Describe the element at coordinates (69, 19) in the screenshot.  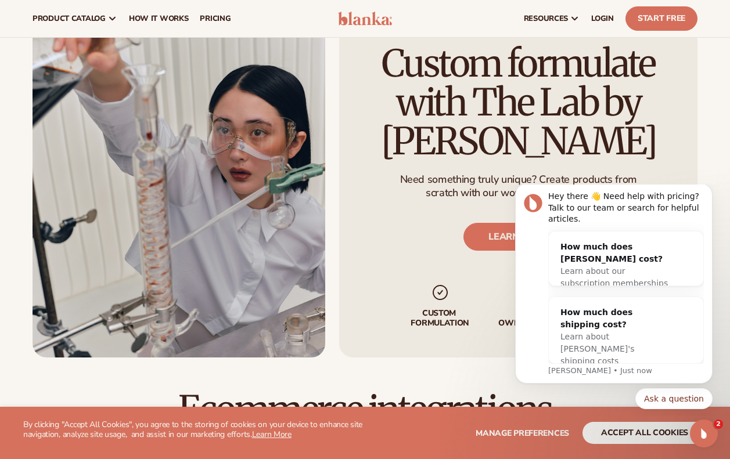
I see `span: product catalog` at that location.